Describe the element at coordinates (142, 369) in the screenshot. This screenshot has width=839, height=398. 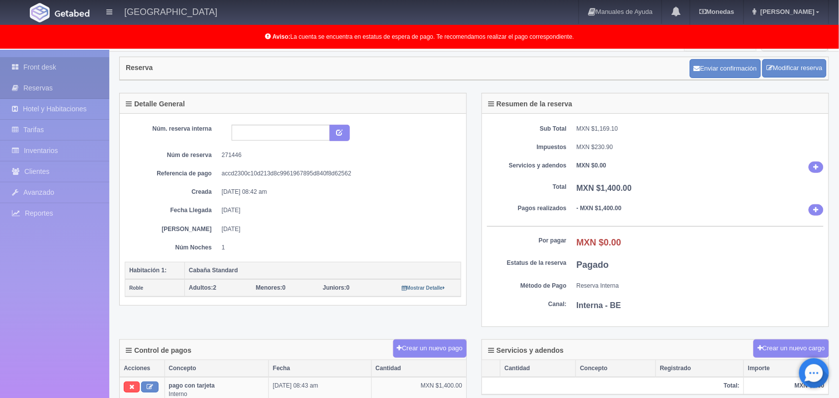
I see `th: Acciones` at that location.